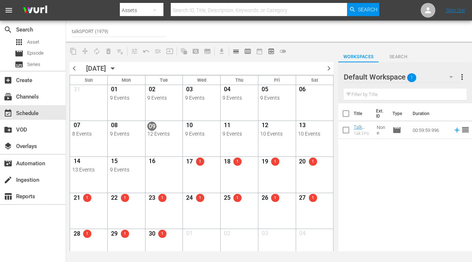  What do you see at coordinates (189, 126) in the screenshot?
I see `span: 10` at bounding box center [189, 126].